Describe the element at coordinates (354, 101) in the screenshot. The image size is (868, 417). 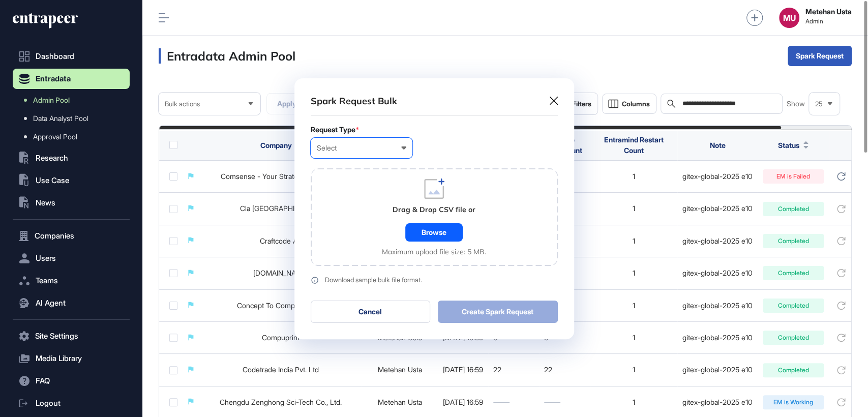
I see `div: Spark Request Bulk` at that location.